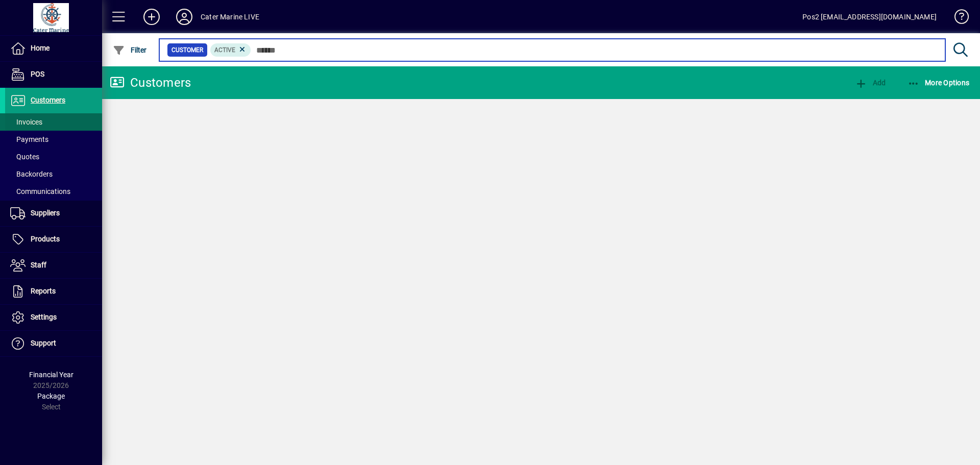 Image resolution: width=980 pixels, height=465 pixels. I want to click on span: Customers, so click(48, 100).